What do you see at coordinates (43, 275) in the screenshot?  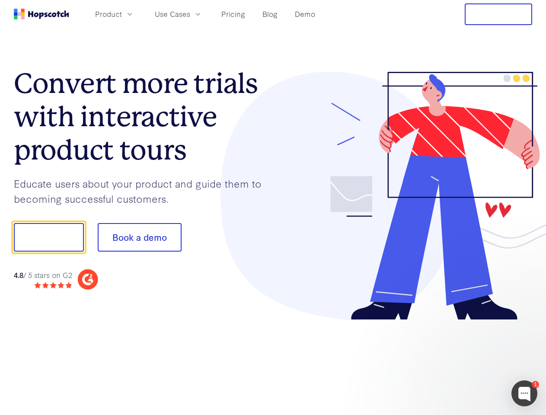 I see `div: / 5 stars on G2` at bounding box center [43, 275].